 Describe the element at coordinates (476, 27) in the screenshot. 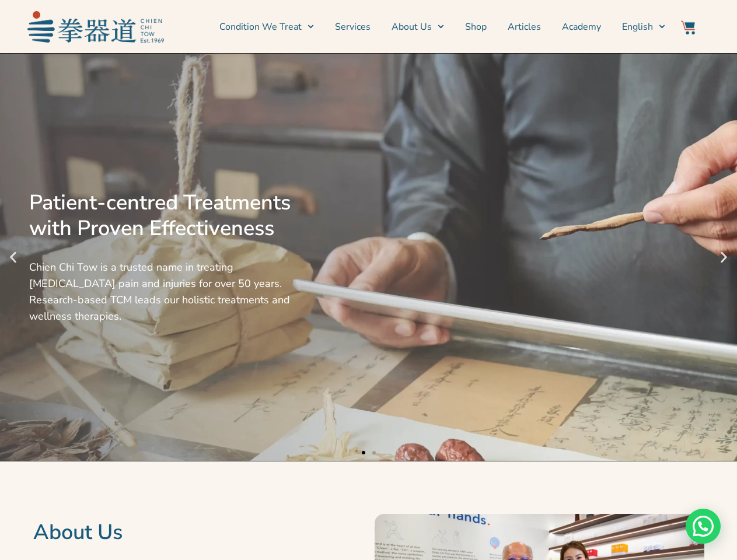

I see `a: Shop` at that location.